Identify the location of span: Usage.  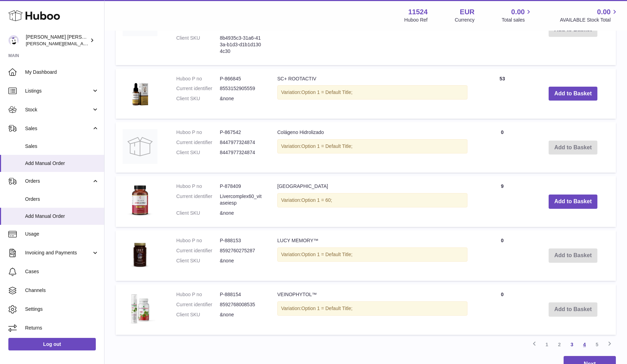
(62, 234).